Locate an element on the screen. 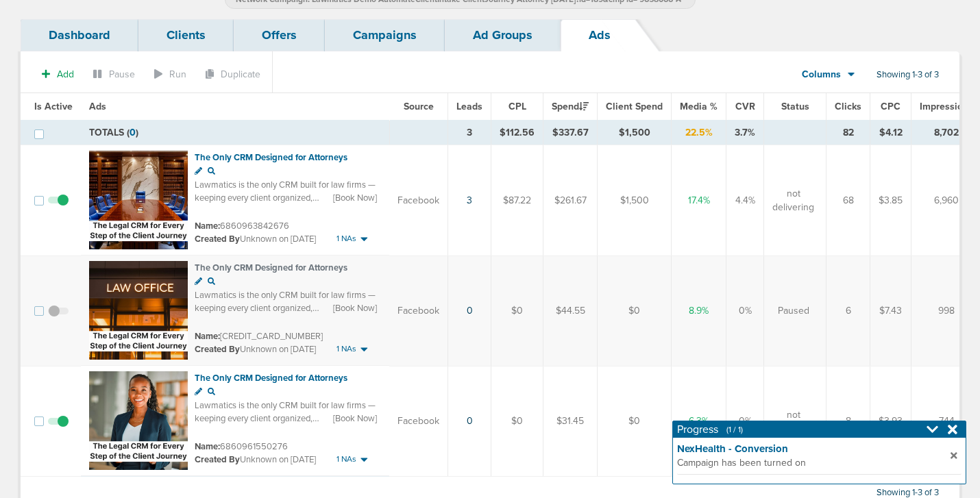 The image size is (980, 498). td: $31.45 is located at coordinates (570, 421).